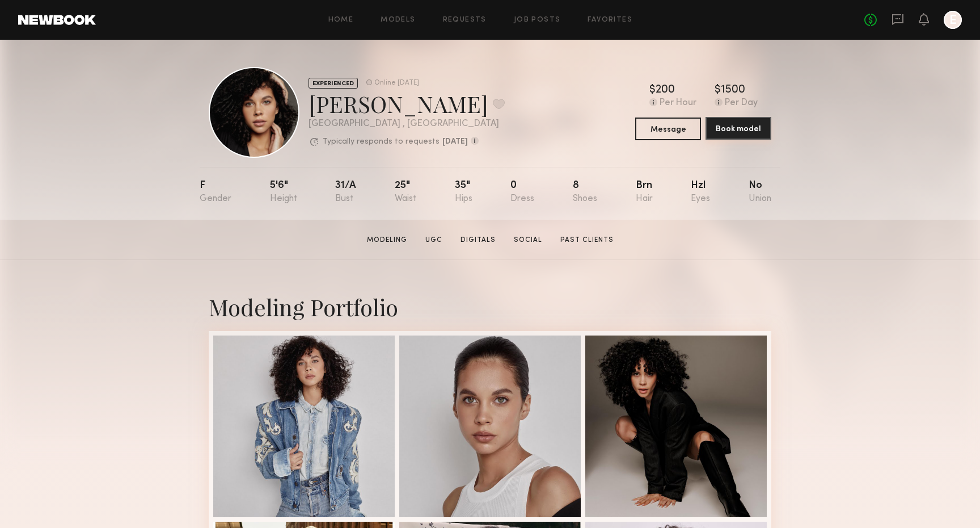 The width and height of the screenshot is (980, 528). Describe the element at coordinates (381, 142) in the screenshot. I see `p: Typically responds to requests` at that location.